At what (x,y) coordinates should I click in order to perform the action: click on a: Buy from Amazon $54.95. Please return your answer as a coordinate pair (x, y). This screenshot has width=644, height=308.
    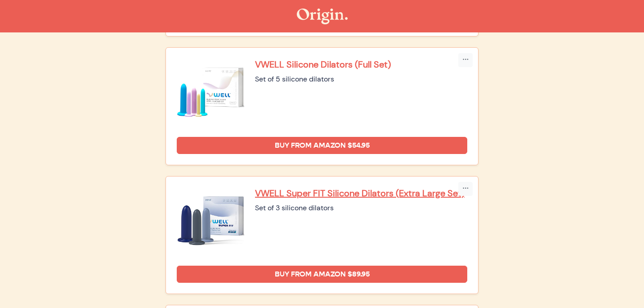
    Looking at the image, I should click on (322, 145).